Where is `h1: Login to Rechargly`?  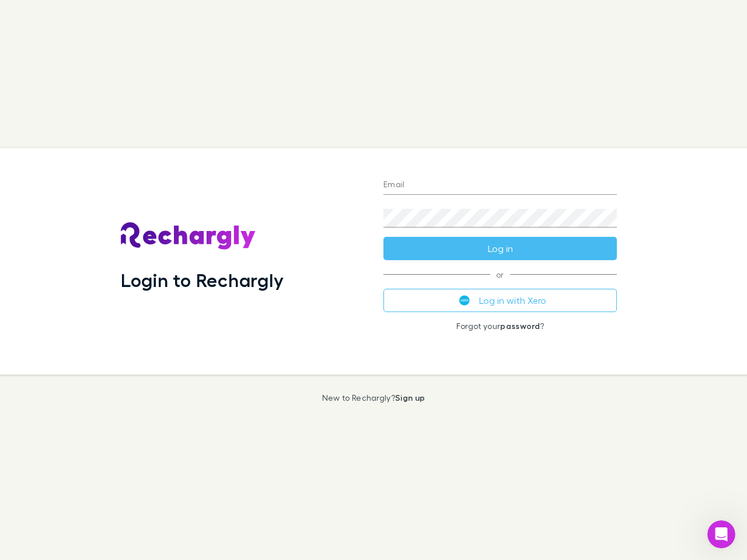 h1: Login to Rechargly is located at coordinates (202, 280).